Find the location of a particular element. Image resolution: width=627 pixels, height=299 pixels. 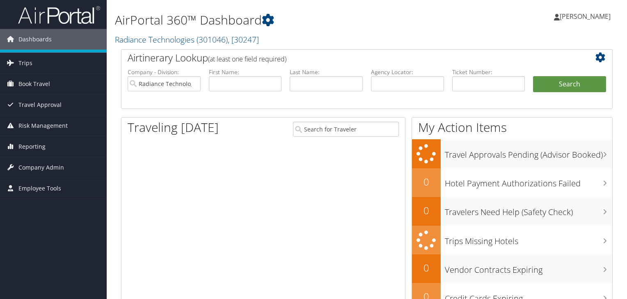

input: Search for Traveler is located at coordinates (346, 129).